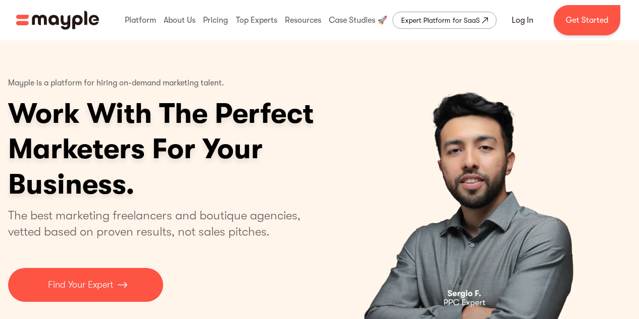  Describe the element at coordinates (85, 284) in the screenshot. I see `a: Find Your Expert` at that location.